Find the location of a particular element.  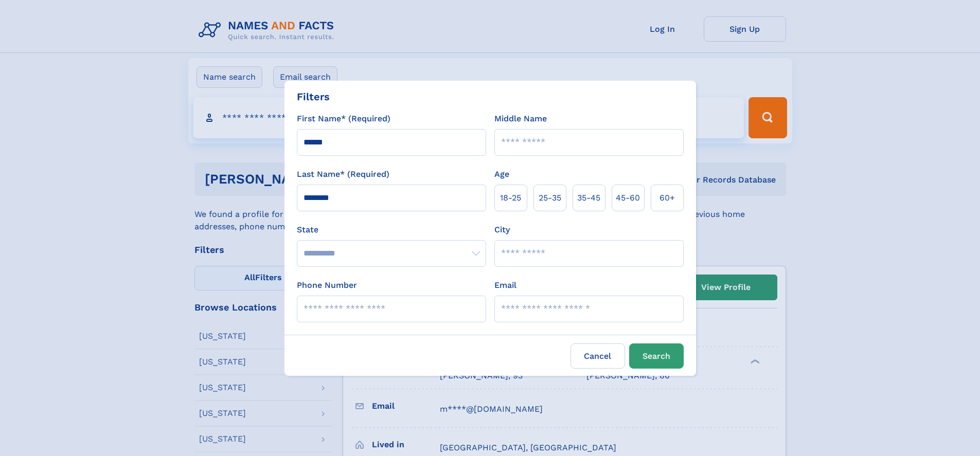

button: Search is located at coordinates (656, 356).